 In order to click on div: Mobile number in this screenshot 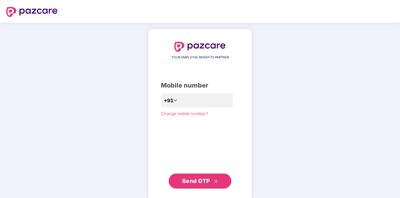, I will do `click(200, 85)`.